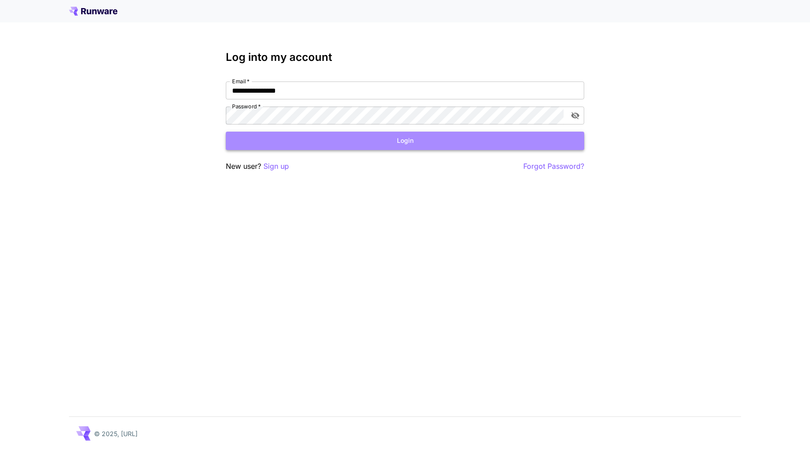  What do you see at coordinates (257, 166) in the screenshot?
I see `p: New user?` at bounding box center [257, 166].